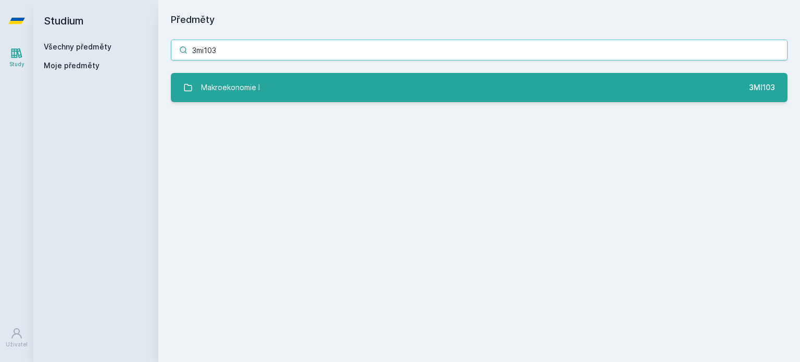  I want to click on div: 3MI103, so click(762, 87).